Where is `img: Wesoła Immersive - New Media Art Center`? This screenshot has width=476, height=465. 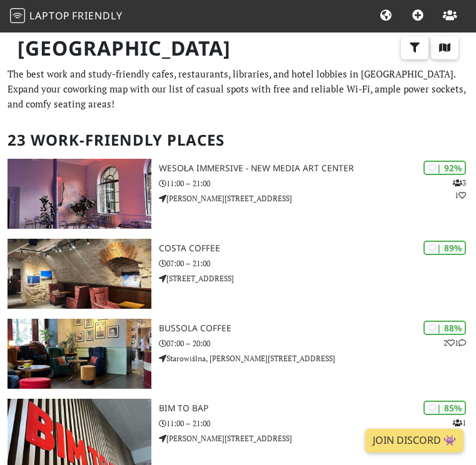 img: Wesoła Immersive - New Media Art Center is located at coordinates (80, 194).